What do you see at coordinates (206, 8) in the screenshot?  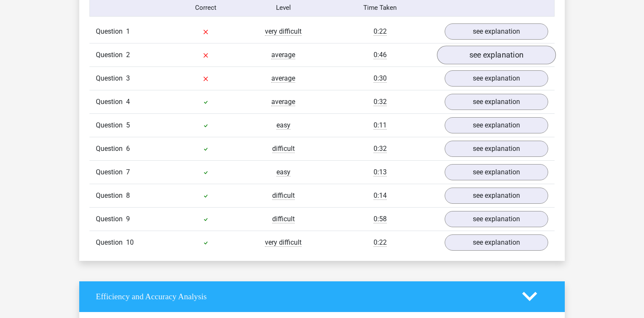 I see `div: Correct` at bounding box center [206, 8].